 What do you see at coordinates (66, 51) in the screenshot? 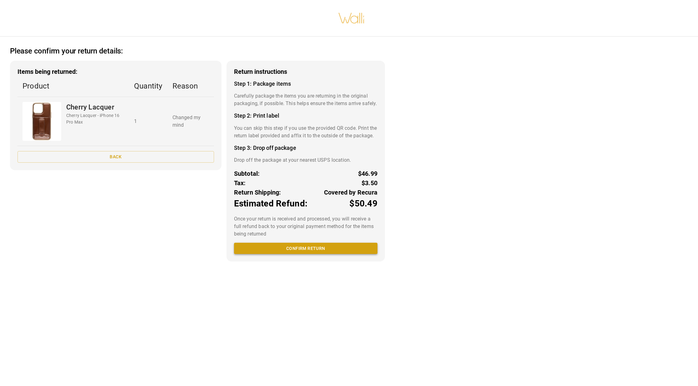
I see `h2: Please confirm your return details:` at bounding box center [66, 51].